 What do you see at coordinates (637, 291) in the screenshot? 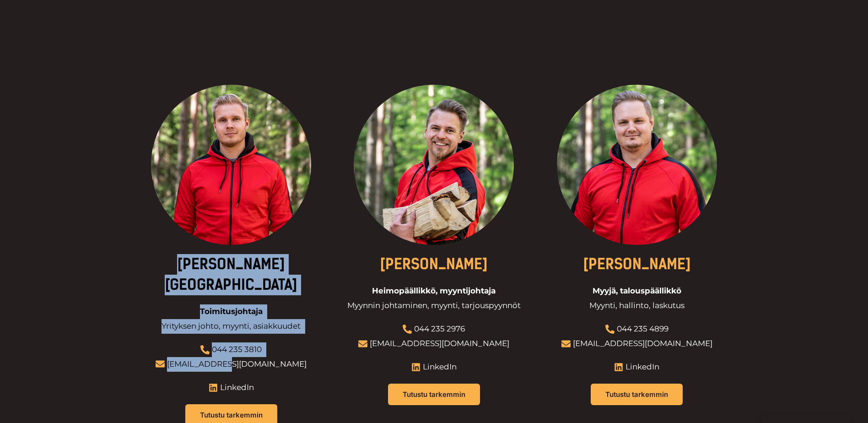
I see `span: Myyjä, talouspäällikkö` at bounding box center [637, 291].